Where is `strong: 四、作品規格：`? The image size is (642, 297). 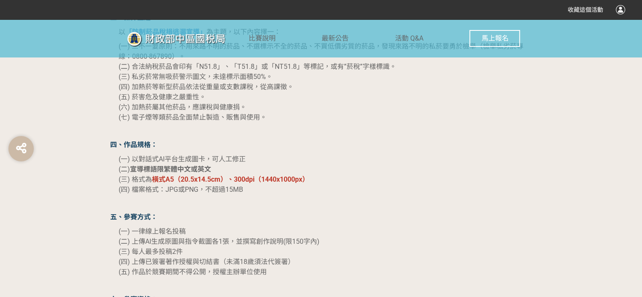
strong: 四、作品規格： is located at coordinates (134, 144).